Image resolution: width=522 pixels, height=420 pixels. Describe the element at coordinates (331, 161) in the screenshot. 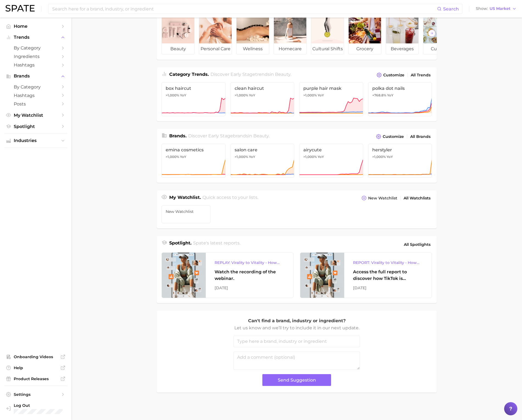

I see `a: airycute>1,000% YoY` at that location.